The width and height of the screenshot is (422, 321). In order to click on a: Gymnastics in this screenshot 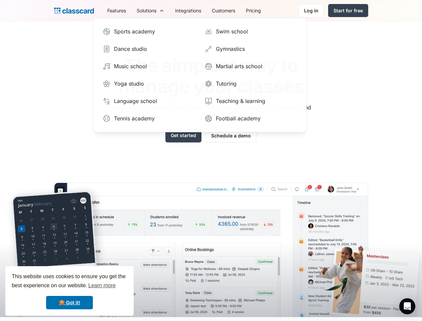, I will do `click(251, 49)`.